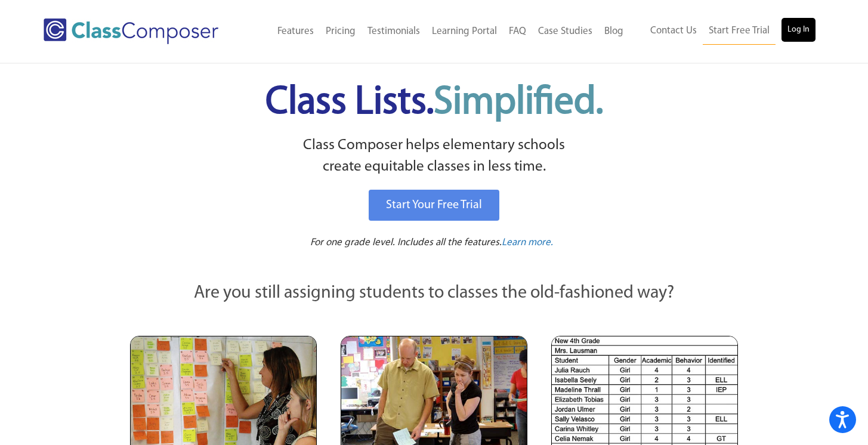  Describe the element at coordinates (131, 31) in the screenshot. I see `img: Class Composer` at that location.